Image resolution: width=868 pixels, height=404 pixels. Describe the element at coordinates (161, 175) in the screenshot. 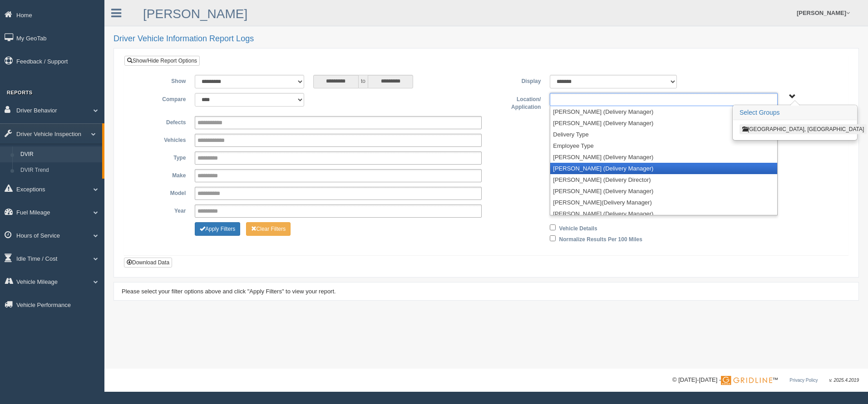

I see `label: Make` at that location.